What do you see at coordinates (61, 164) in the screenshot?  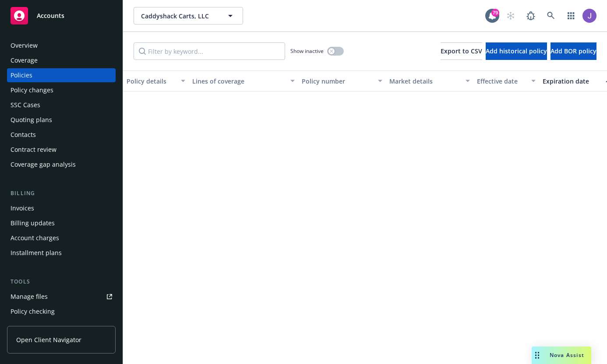 I see `a: Coverage gap analysis` at bounding box center [61, 164].